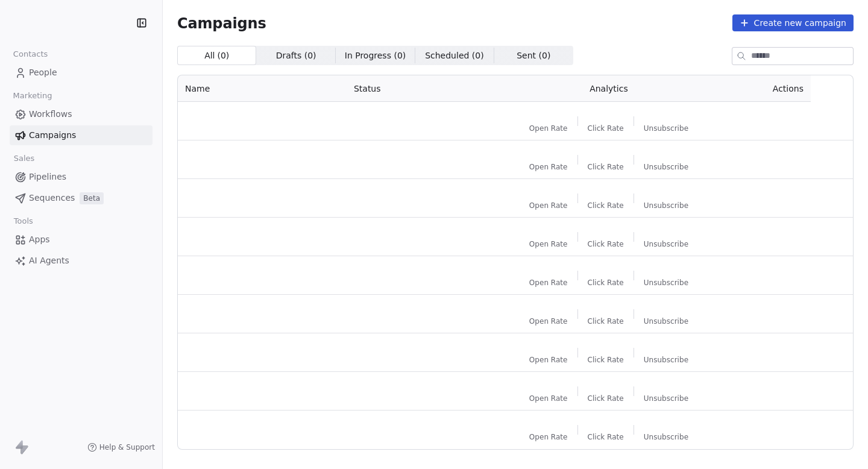 The height and width of the screenshot is (469, 868). I want to click on span: In Progress ( 0 ), so click(375, 56).